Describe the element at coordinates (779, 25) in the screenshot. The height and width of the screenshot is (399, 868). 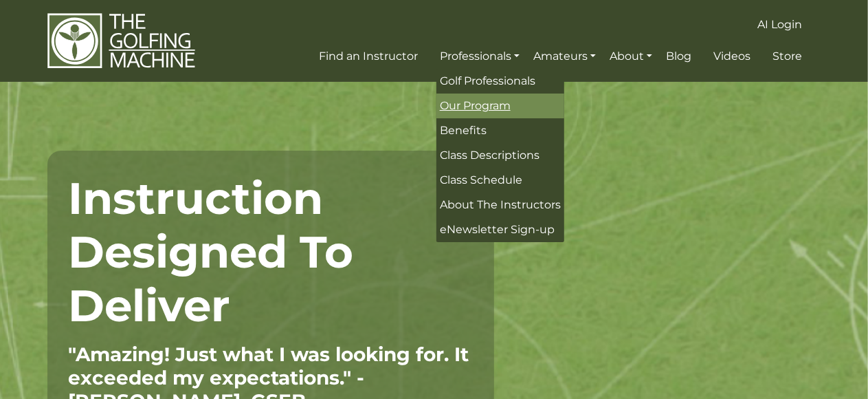
I see `a: AI Login` at that location.